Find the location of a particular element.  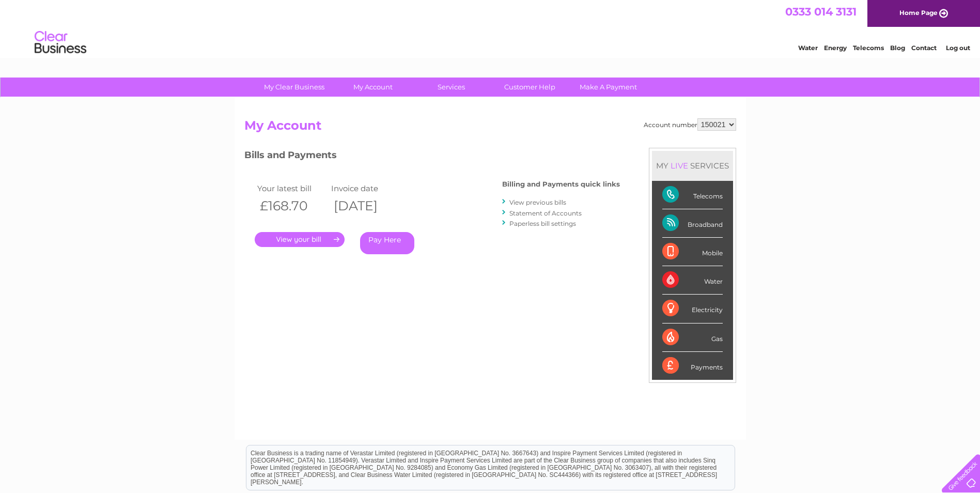

a: Pay Here is located at coordinates (387, 243).